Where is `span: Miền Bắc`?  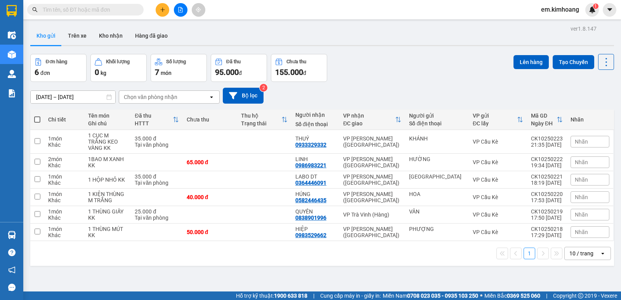 span: Miền Bắc is located at coordinates (513, 296).